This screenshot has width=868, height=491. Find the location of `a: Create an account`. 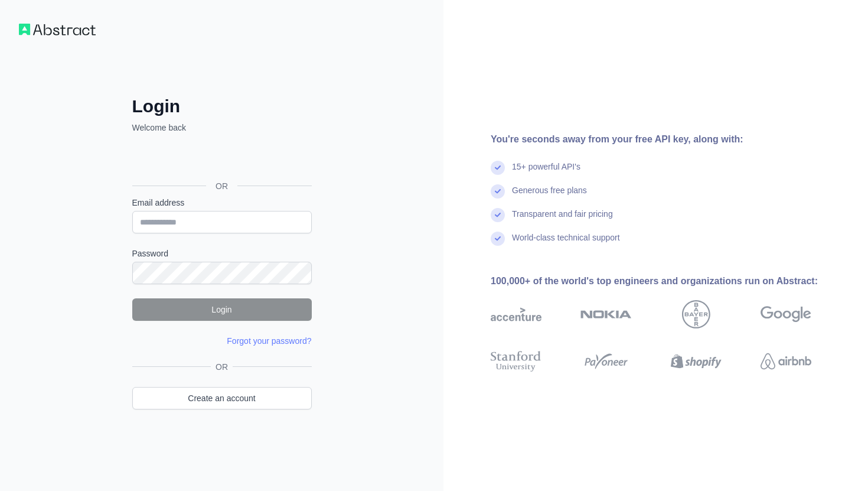

a: Create an account is located at coordinates (222, 398).